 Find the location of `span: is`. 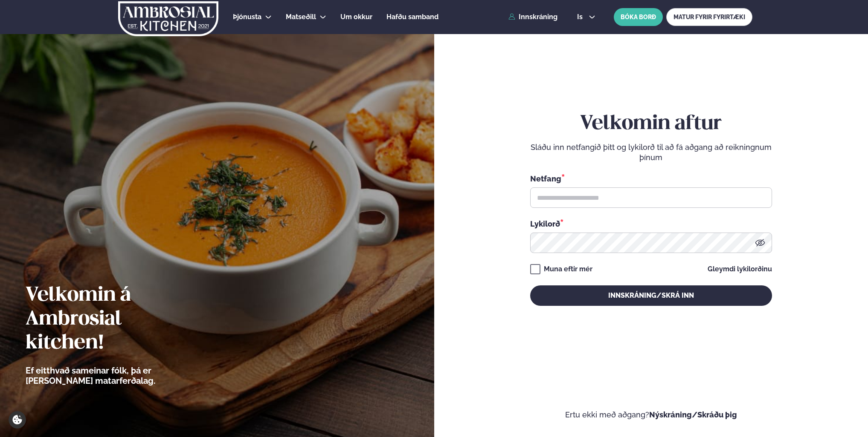

span: is is located at coordinates (581, 17).